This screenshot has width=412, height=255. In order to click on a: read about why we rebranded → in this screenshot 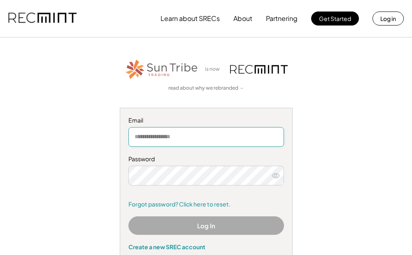, I will do `click(206, 88)`.